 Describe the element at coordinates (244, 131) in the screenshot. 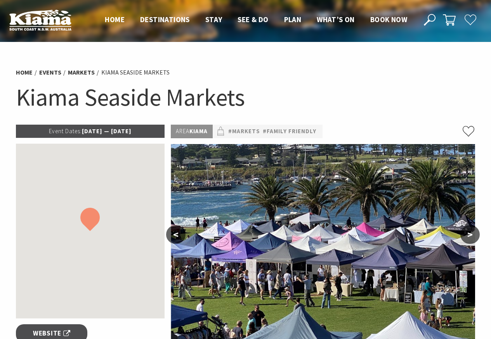

I see `a: #Markets` at that location.